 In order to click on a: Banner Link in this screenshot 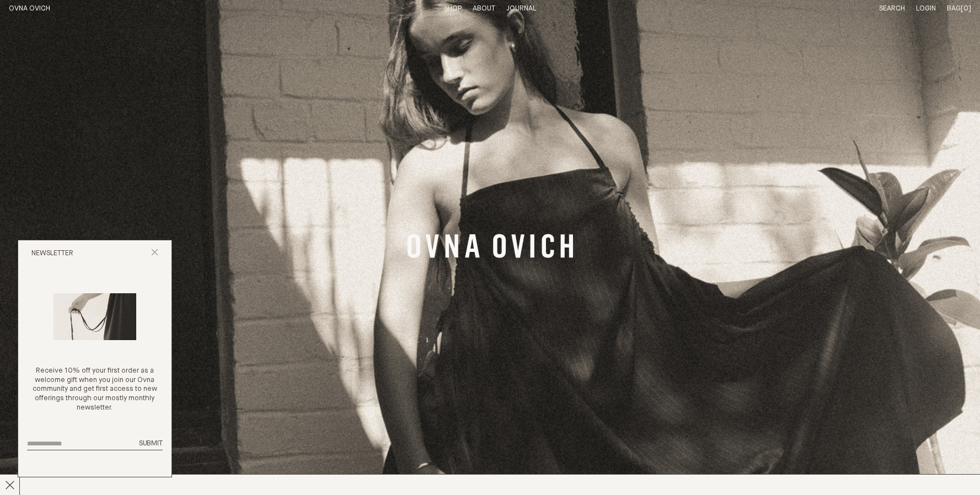, I will do `click(491, 248)`.